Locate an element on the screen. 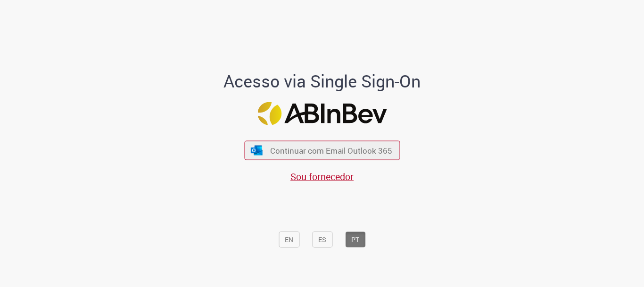 The height and width of the screenshot is (287, 644). button: ES is located at coordinates (322, 239).